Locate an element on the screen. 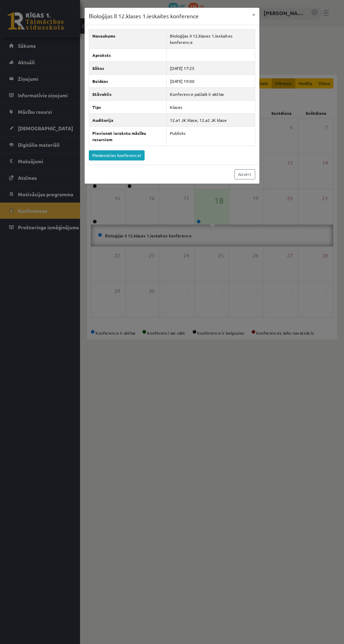 The image size is (344, 644). td: Bioloģijas II 12.klases 1.ieskaites konference is located at coordinates (211, 39).